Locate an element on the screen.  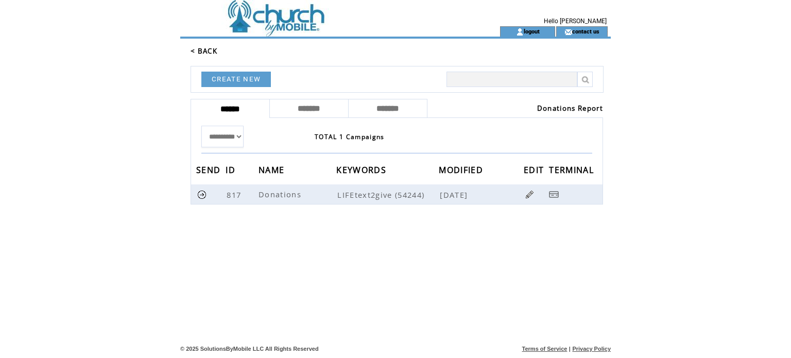
a: CREATE NEW is located at coordinates (236, 79).